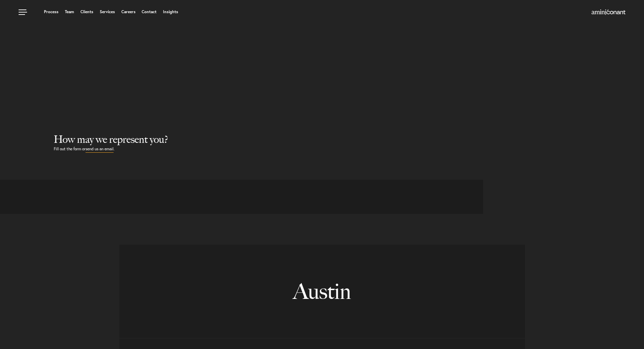 This screenshot has width=644, height=349. What do you see at coordinates (87, 12) in the screenshot?
I see `a: Clients` at bounding box center [87, 12].